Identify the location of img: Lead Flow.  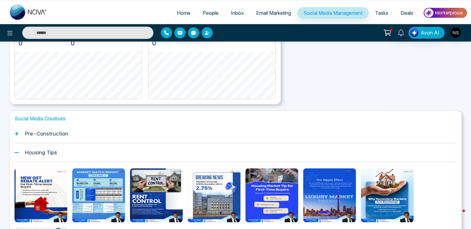
(414, 33).